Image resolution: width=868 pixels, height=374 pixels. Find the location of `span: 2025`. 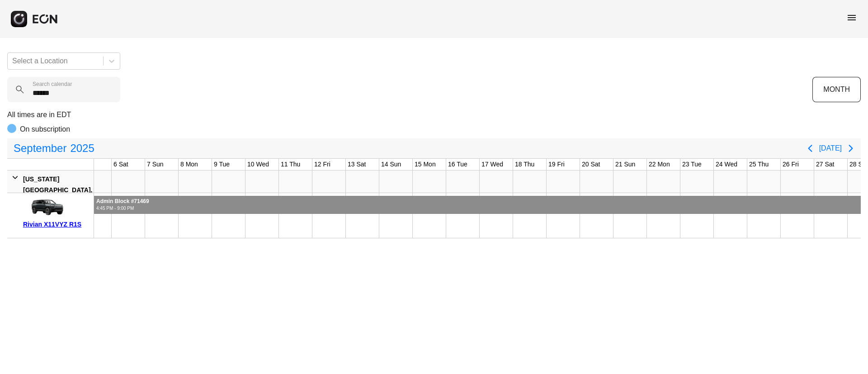

span: 2025 is located at coordinates (82, 148).